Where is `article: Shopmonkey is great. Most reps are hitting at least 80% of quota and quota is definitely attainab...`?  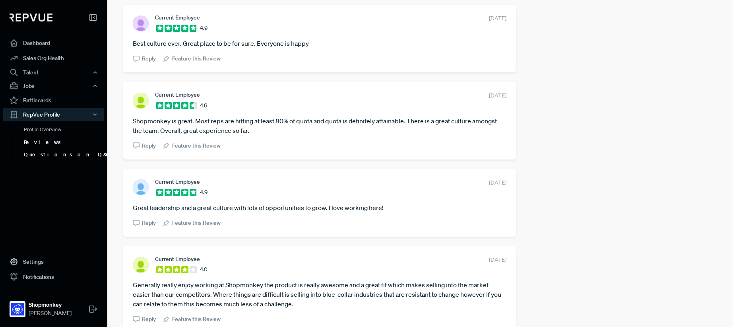
article: Shopmonkey is great. Most reps are hitting at least 80% of quota and quota is definitely attainab... is located at coordinates (320, 126).